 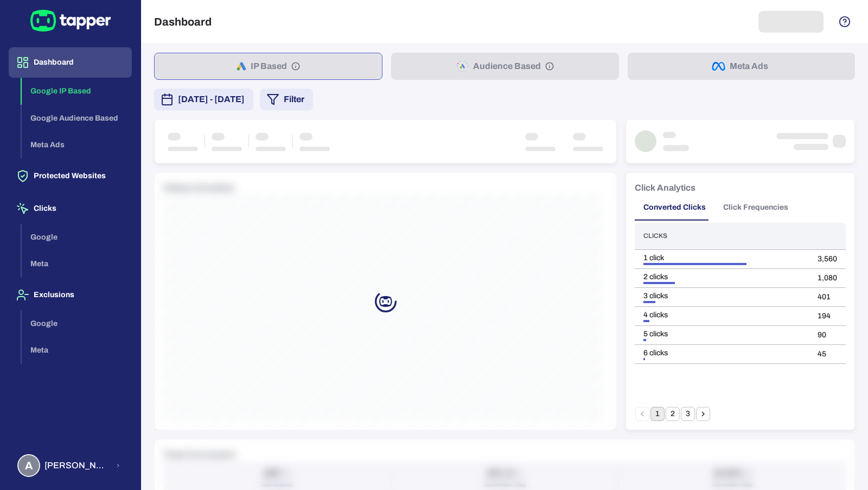 What do you see at coordinates (827, 296) in the screenshot?
I see `td: 401` at bounding box center [827, 296].